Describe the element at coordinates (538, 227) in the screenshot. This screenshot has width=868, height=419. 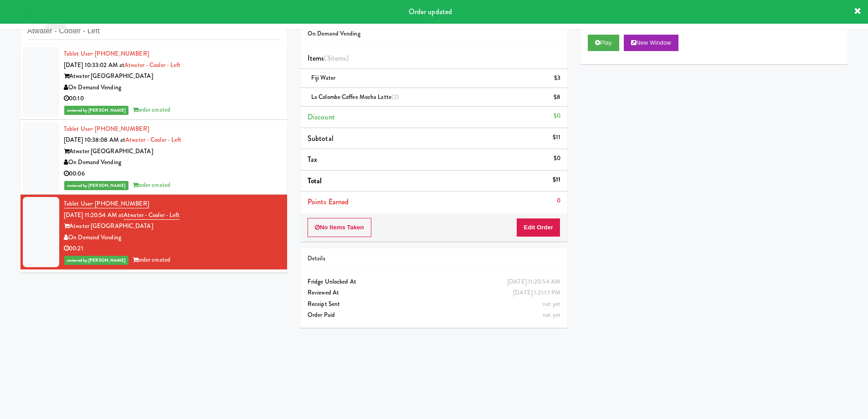
I see `button: Edit Order` at that location.